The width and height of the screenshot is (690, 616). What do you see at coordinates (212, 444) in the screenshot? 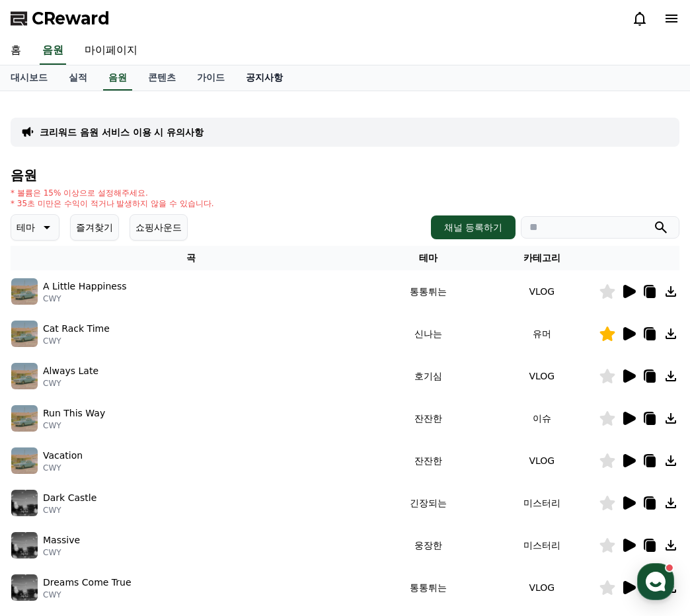
I see `span: 설정` at bounding box center [212, 444].